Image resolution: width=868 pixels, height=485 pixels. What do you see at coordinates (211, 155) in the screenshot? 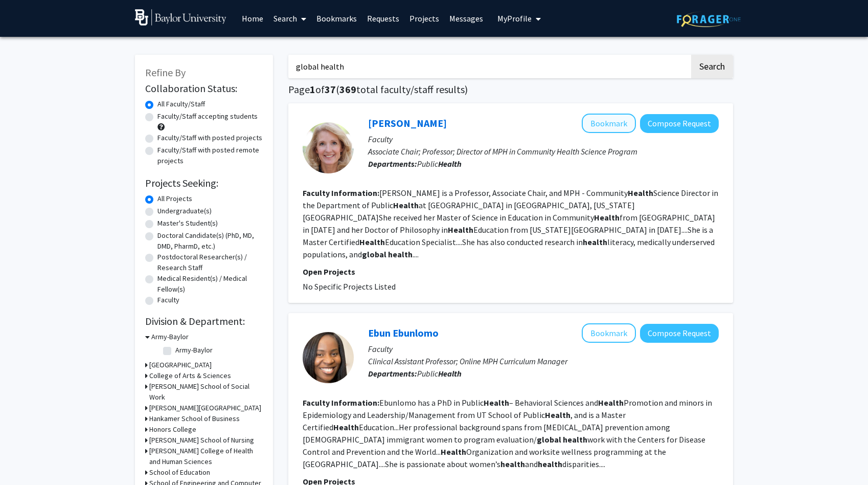
I see `label: Faculty/Staff with posted remote projects` at bounding box center [211, 155].